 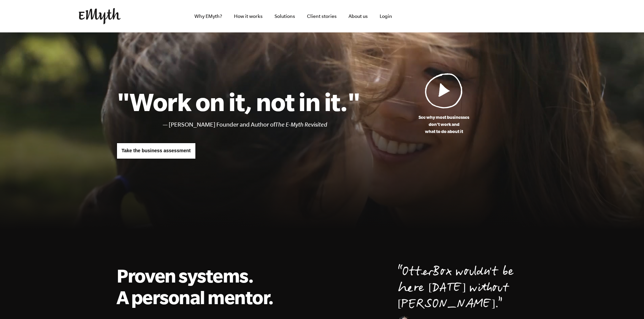 What do you see at coordinates (444, 104) in the screenshot?
I see `a: See why most businessesdon't work andwhat to do about it` at bounding box center [444, 104].